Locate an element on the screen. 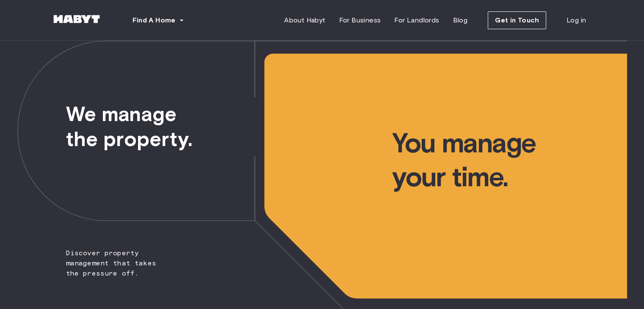 This screenshot has height=309, width=644. a: For Business is located at coordinates (360, 20).